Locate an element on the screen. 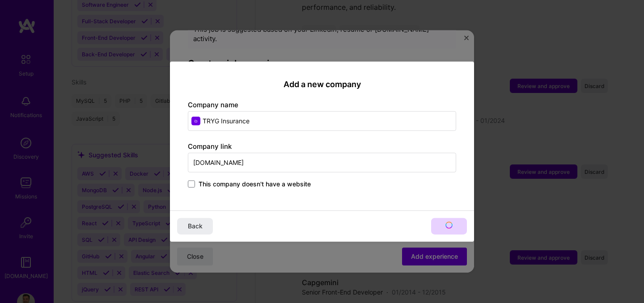 This screenshot has width=644, height=303. button: Back is located at coordinates (195, 226).